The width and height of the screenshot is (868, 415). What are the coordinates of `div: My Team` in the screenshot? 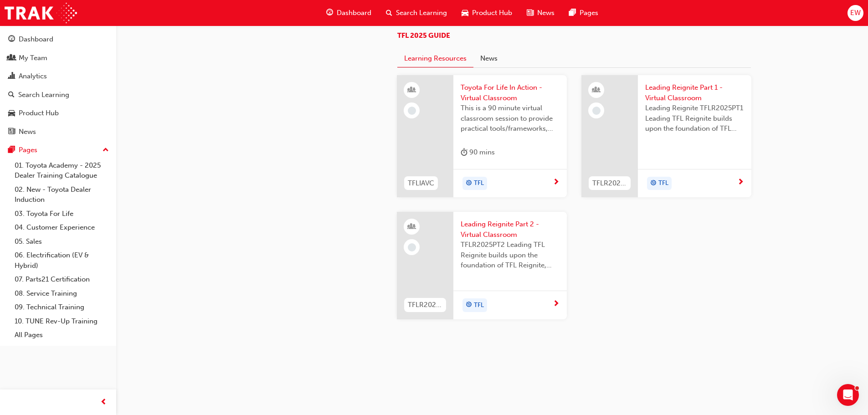 It's located at (33, 58).